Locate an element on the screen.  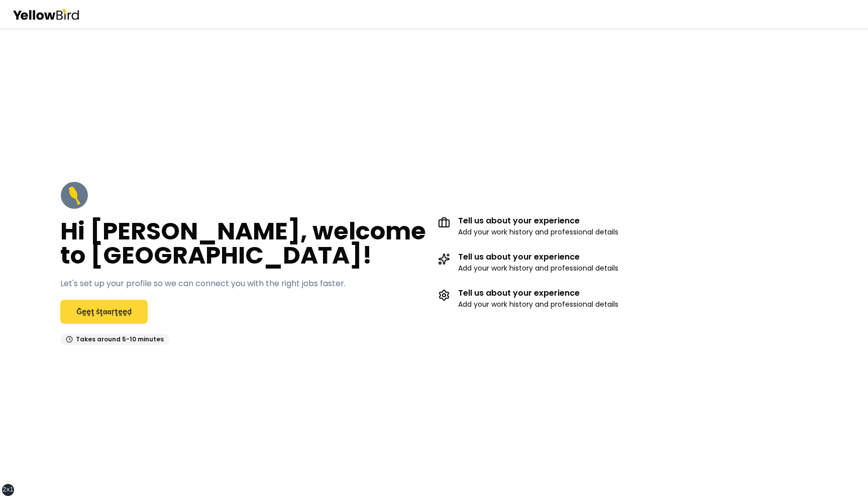
p: Let's set up your profile so we can connect you with the right jobs faster. is located at coordinates (203, 284).